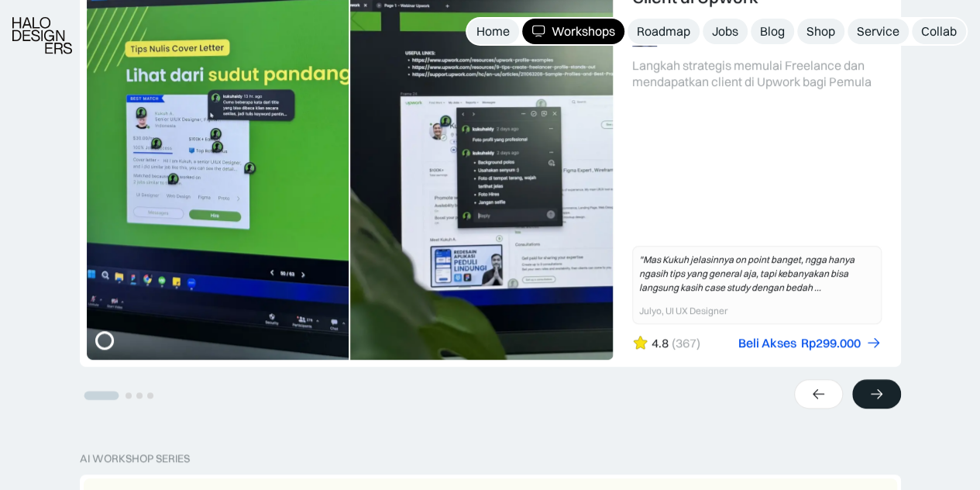 This screenshot has width=980, height=490. What do you see at coordinates (772, 31) in the screenshot?
I see `a: Blog` at bounding box center [772, 31].